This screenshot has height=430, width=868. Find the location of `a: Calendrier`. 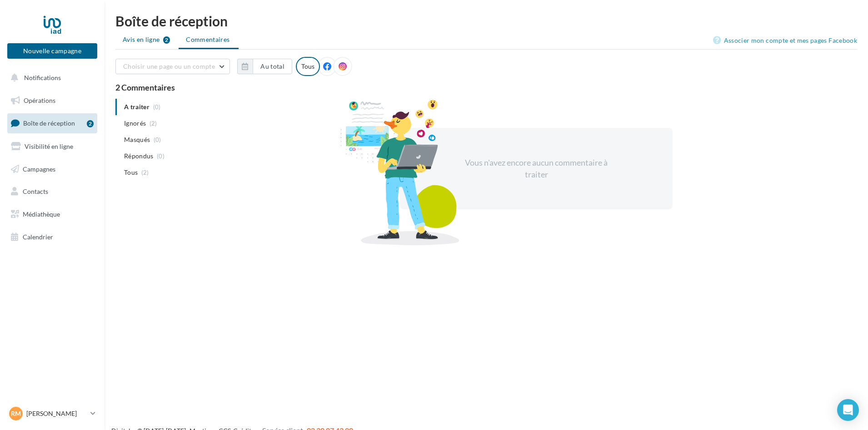

a: Calendrier is located at coordinates (52, 237).